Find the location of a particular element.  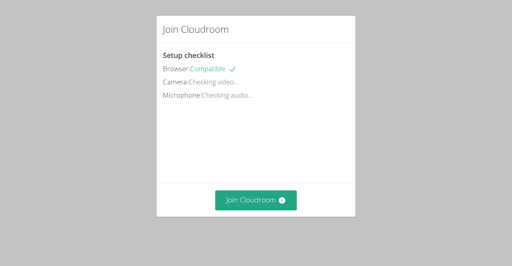

span: Compatible is located at coordinates (213, 68).